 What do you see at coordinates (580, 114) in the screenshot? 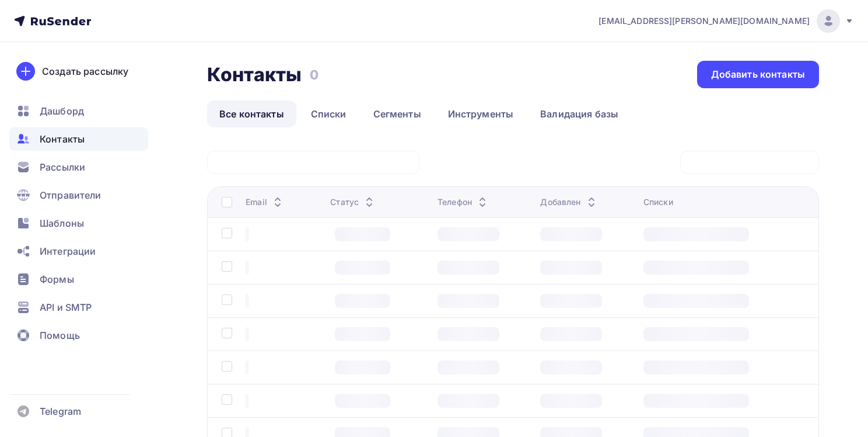
I see `a: Валидация базы` at bounding box center [580, 114].